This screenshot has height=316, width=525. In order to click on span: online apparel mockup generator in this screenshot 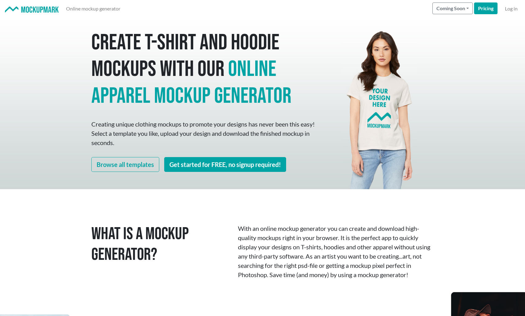, I will do `click(192, 82)`.